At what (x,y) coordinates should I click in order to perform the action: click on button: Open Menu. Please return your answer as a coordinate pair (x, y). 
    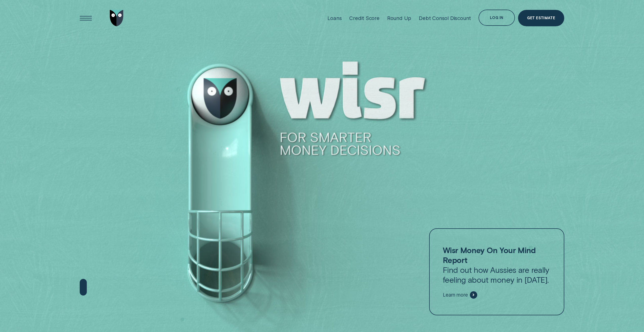
    Looking at the image, I should click on (86, 18).